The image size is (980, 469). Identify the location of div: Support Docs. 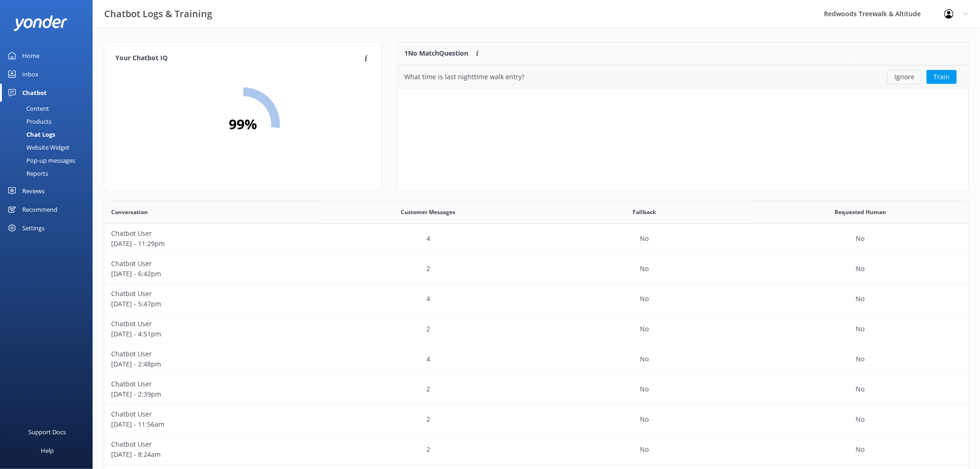
(48, 432).